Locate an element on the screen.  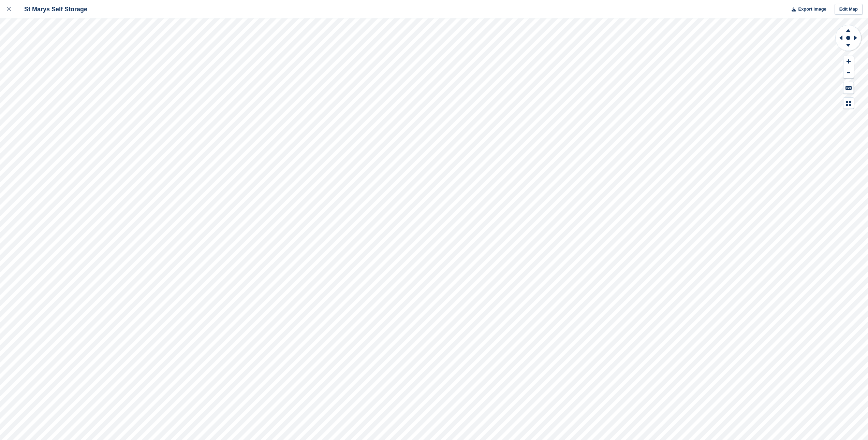
a: Edit Map is located at coordinates (848, 9).